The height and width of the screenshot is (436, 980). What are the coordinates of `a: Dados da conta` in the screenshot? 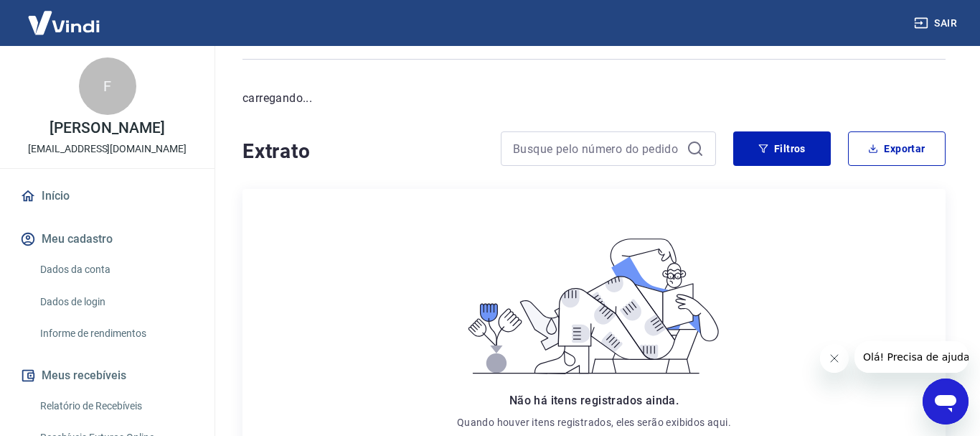 It's located at (115, 269).